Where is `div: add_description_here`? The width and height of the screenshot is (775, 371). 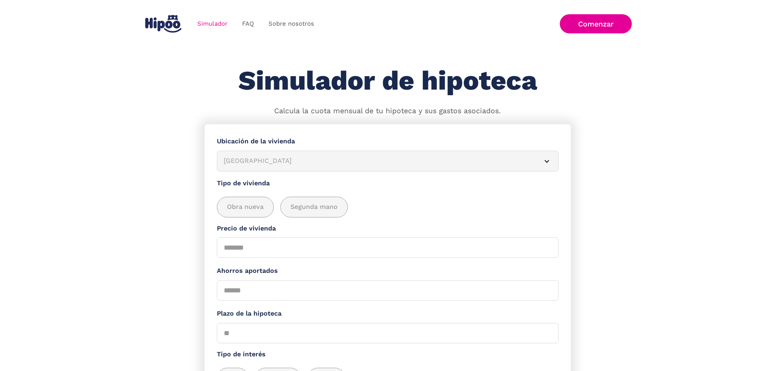
div: add_description_here is located at coordinates (388, 207).